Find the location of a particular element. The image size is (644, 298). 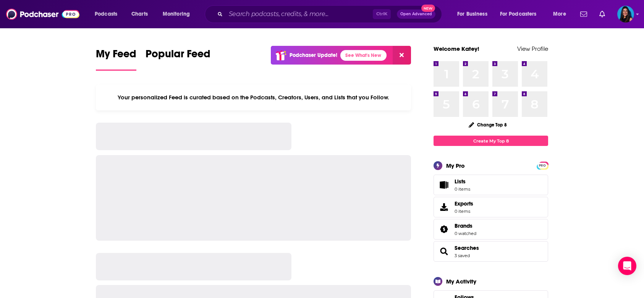

button: Show profile menu is located at coordinates (626, 14).